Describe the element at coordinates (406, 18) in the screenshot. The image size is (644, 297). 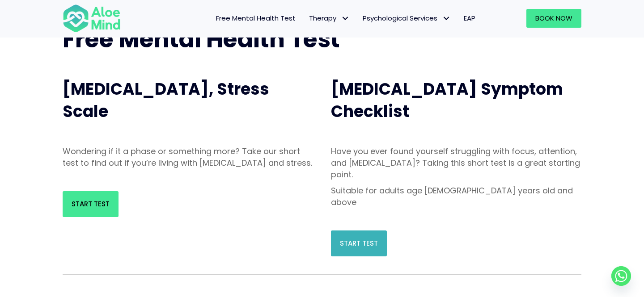
I see `a: Psychological ServicesPsychological Services: submenu` at that location.